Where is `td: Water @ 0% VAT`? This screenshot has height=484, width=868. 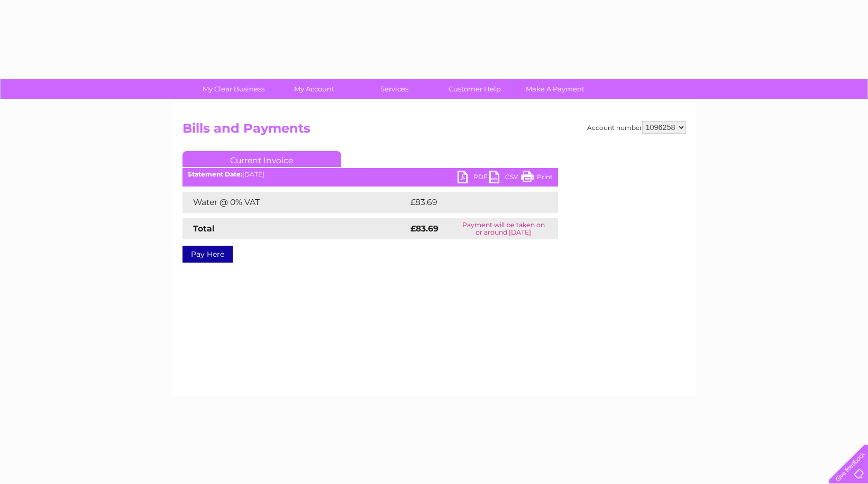
td: Water @ 0% VAT is located at coordinates (295, 203).